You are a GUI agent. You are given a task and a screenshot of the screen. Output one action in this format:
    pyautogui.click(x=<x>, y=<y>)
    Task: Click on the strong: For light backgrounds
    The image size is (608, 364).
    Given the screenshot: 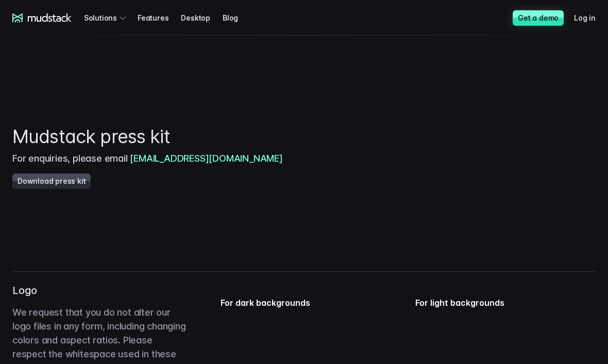 What is the action you would take?
    pyautogui.click(x=459, y=303)
    